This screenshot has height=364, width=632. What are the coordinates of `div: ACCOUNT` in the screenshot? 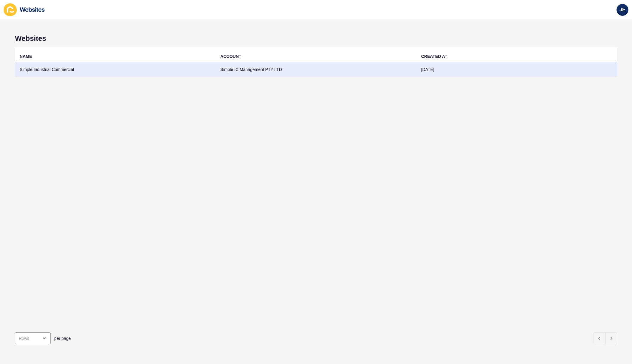 It's located at (231, 56).